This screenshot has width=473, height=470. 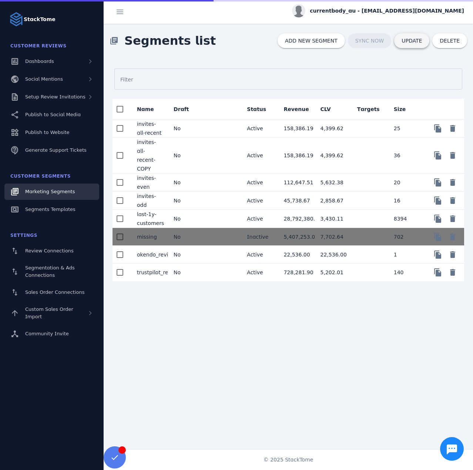 What do you see at coordinates (149, 272) in the screenshot?
I see `mat-cell: trustpilot_reviewers` at bounding box center [149, 272].